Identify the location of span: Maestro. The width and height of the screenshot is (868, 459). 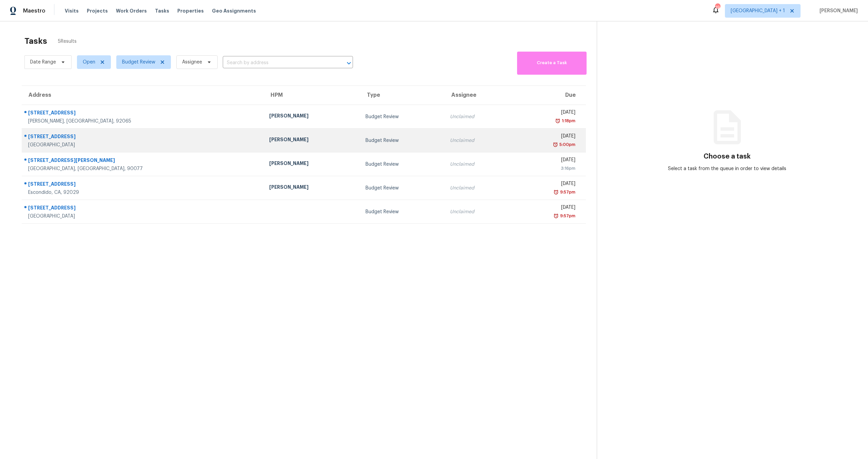
(34, 11).